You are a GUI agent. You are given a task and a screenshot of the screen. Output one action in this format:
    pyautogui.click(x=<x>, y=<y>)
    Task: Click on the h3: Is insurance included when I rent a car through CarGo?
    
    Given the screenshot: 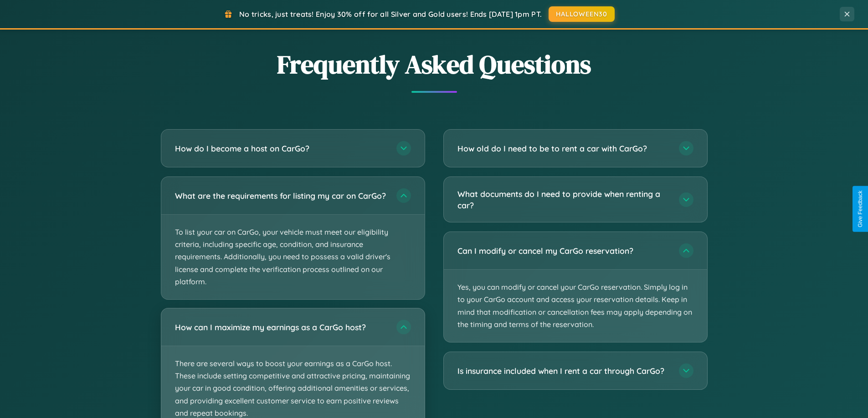 What is the action you would take?
    pyautogui.click(x=564, y=371)
    